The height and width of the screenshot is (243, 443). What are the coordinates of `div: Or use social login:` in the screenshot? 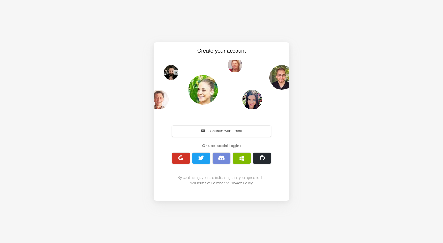 It's located at (222, 146).